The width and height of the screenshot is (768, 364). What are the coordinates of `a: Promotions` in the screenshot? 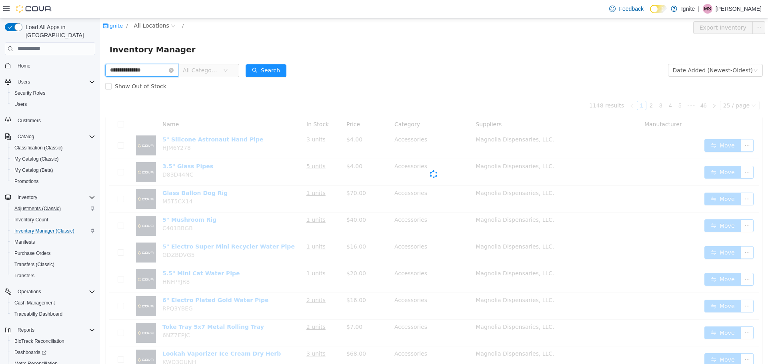 It's located at (26, 182).